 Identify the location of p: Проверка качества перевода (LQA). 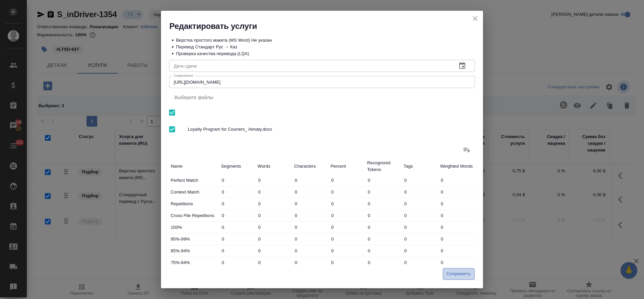
(213, 54).